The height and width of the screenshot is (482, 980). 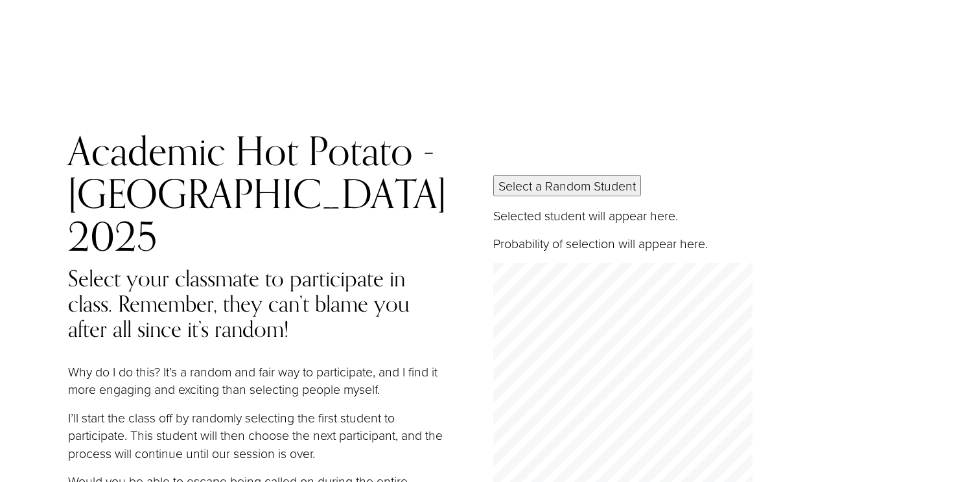 What do you see at coordinates (567, 186) in the screenshot?
I see `button: Select a Random Student` at bounding box center [567, 186].